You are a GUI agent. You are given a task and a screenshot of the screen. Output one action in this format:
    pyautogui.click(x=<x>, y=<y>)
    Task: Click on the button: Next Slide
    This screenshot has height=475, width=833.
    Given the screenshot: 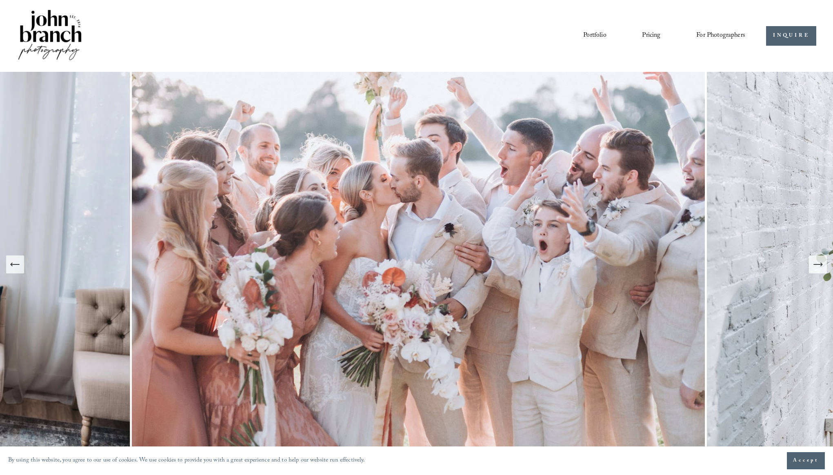 What is the action you would take?
    pyautogui.click(x=818, y=264)
    